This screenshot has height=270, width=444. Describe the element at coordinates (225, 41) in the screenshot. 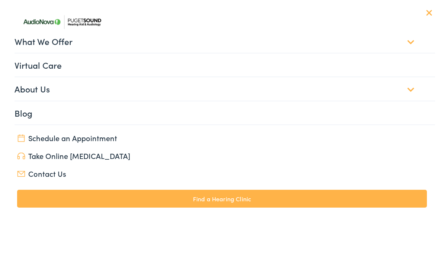

I see `a: What We Offer` at that location.